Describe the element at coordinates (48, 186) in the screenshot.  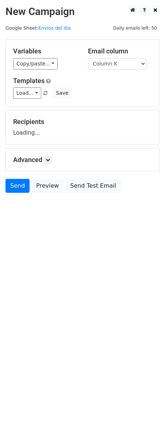
I see `a: Preview` at that location.